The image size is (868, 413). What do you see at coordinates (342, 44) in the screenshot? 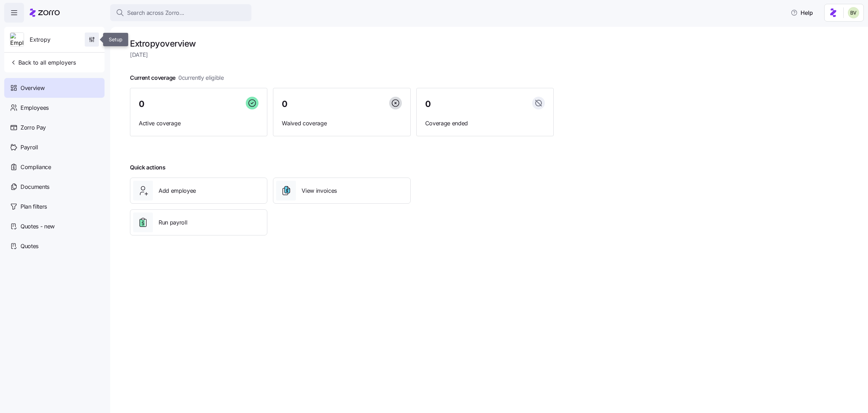
I see `h1: Extropy overview` at bounding box center [342, 44].